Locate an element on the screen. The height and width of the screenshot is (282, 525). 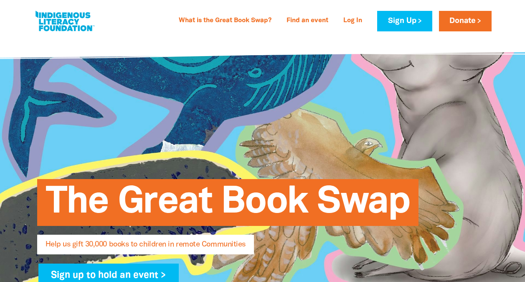
a: Log In is located at coordinates (353, 21).